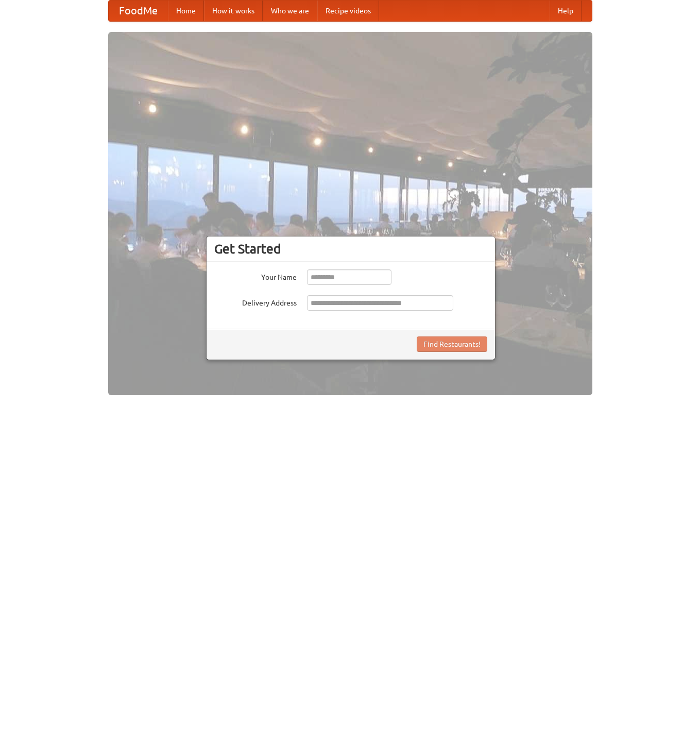  Describe the element at coordinates (566, 11) in the screenshot. I see `a: Help` at that location.